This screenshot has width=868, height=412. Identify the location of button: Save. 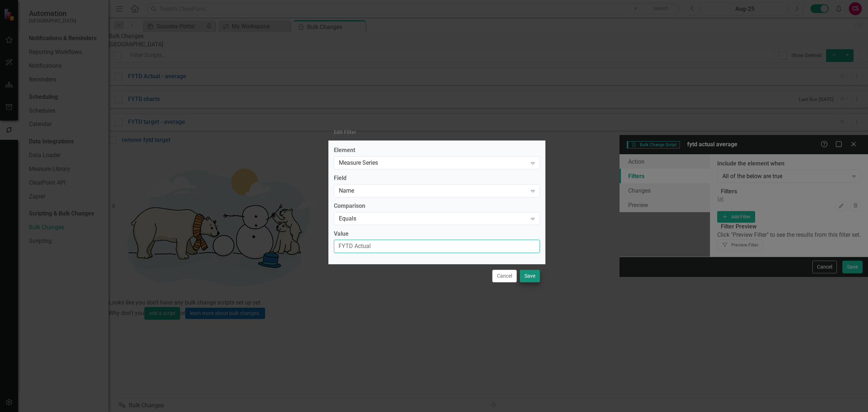
(530, 276).